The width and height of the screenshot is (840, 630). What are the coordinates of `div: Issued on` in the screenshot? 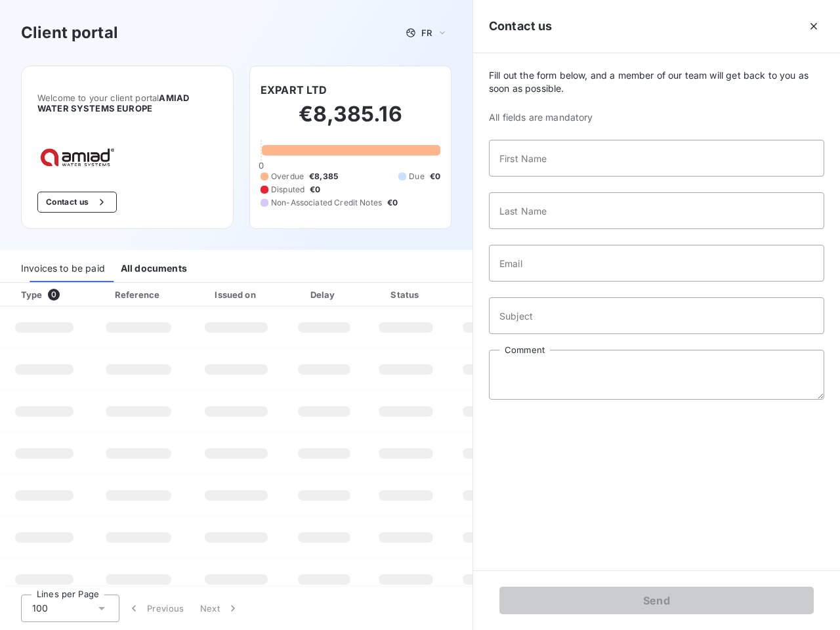 It's located at (236, 295).